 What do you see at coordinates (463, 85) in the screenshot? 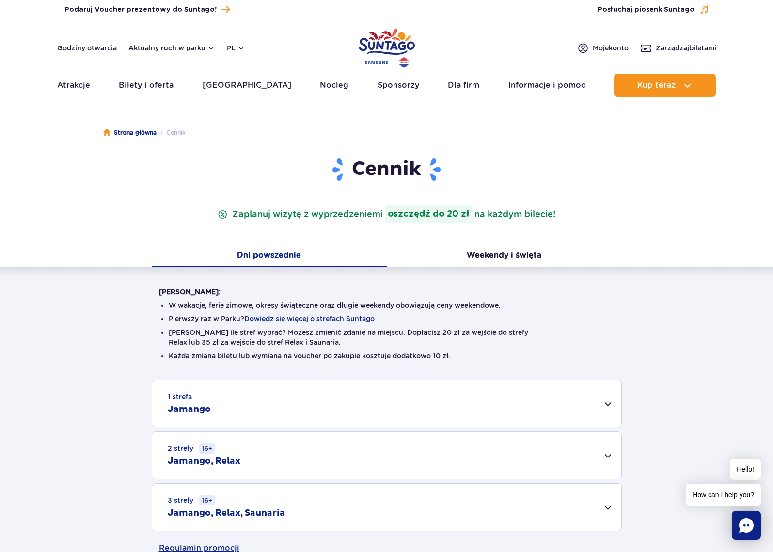
I see `a: Dla firm` at bounding box center [463, 85].